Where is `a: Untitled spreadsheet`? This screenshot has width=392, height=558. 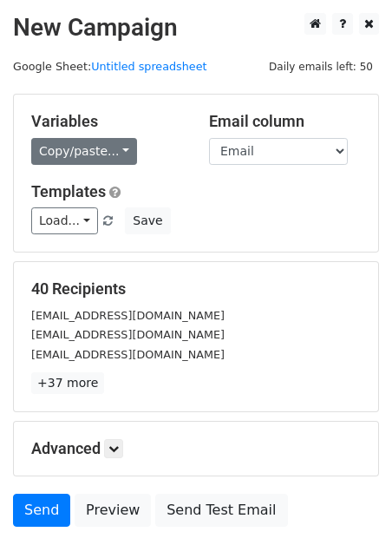
a: Untitled spreadsheet is located at coordinates (148, 66).